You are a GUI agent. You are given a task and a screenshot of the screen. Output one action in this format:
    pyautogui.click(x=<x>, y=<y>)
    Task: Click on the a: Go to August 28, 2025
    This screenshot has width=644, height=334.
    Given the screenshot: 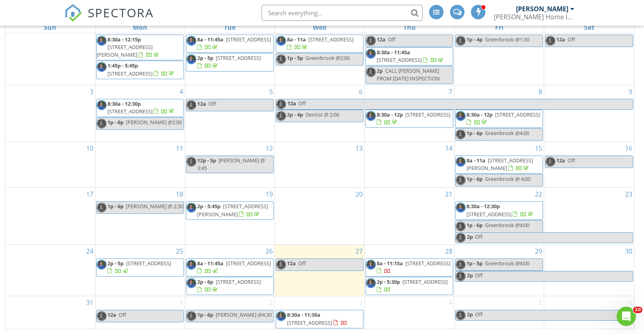 What is the action you would take?
    pyautogui.click(x=449, y=252)
    